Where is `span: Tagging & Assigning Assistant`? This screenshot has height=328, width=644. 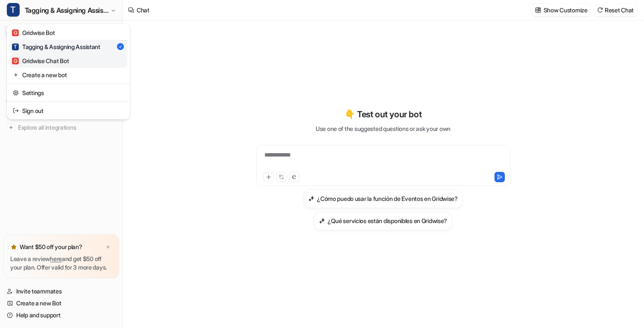
span: Tagging & Assigning Assistant is located at coordinates (67, 10).